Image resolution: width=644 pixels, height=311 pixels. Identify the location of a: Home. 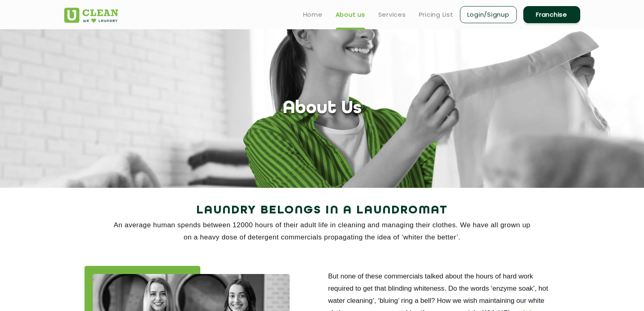
(313, 14).